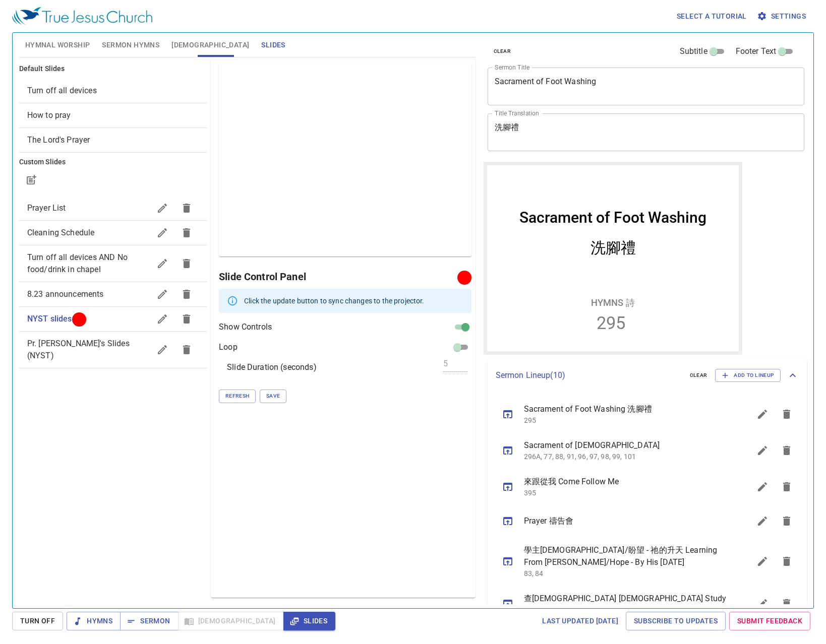  Describe the element at coordinates (272, 367) in the screenshot. I see `p: Slide Duration (seconds)` at that location.